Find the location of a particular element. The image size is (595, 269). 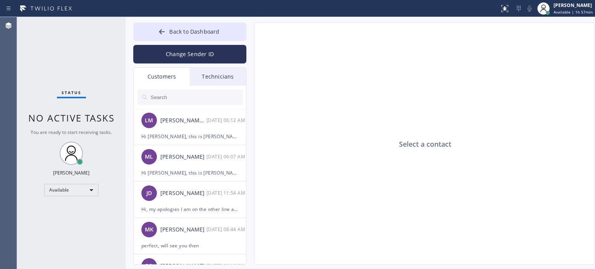

div: Available is located at coordinates (71, 190).